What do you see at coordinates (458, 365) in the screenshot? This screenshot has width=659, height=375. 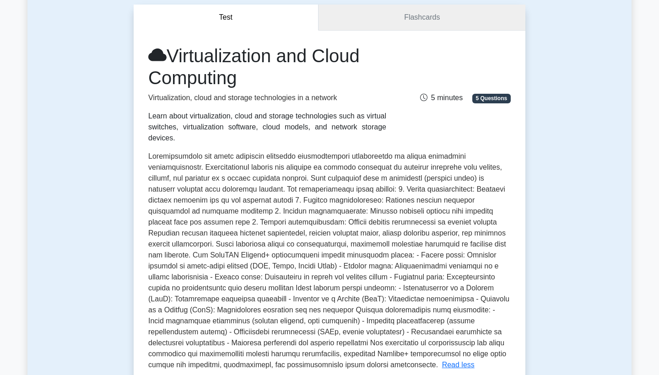 I see `button: Read less` at bounding box center [458, 365].